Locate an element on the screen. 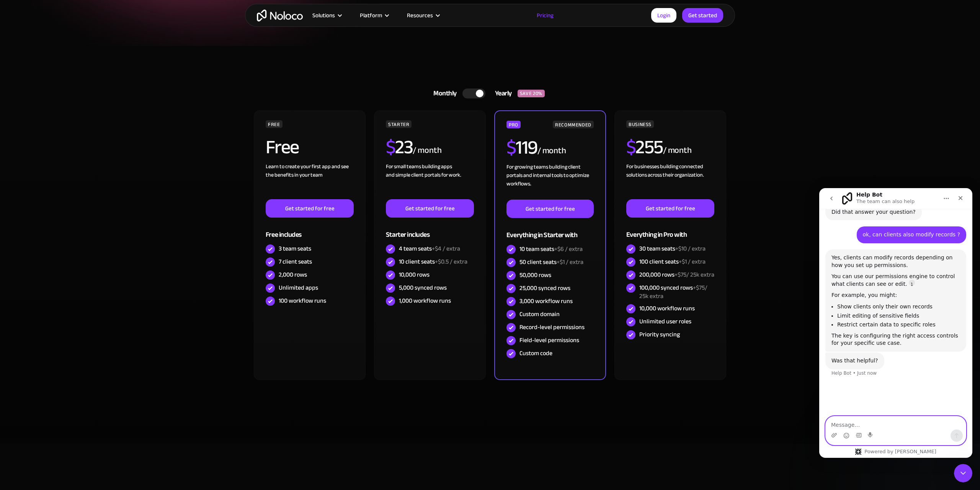 This screenshot has width=980, height=490. div: You can use our permissions engine to control what clients can see or edit. is located at coordinates (76, 92).